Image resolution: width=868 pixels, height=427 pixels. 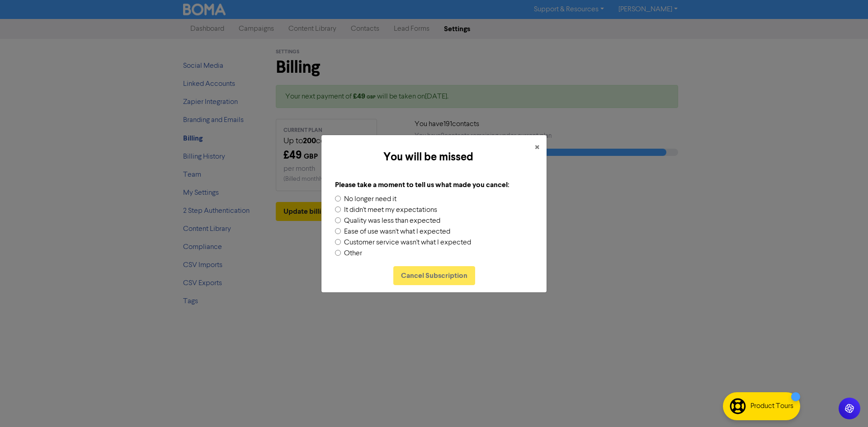 What do you see at coordinates (397, 232) in the screenshot?
I see `label: Ease of use wasn't what I expected` at bounding box center [397, 232].